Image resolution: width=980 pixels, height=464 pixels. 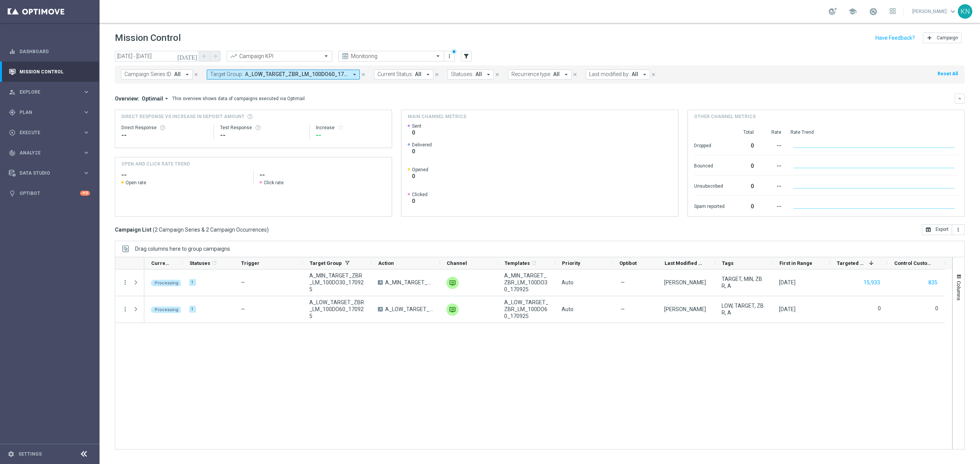 I want to click on span: Campaign Series ID:, so click(x=148, y=74).